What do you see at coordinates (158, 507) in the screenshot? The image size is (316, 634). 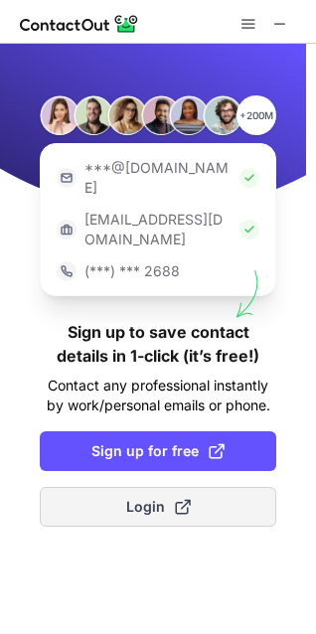 I see `button: Login` at bounding box center [158, 507].